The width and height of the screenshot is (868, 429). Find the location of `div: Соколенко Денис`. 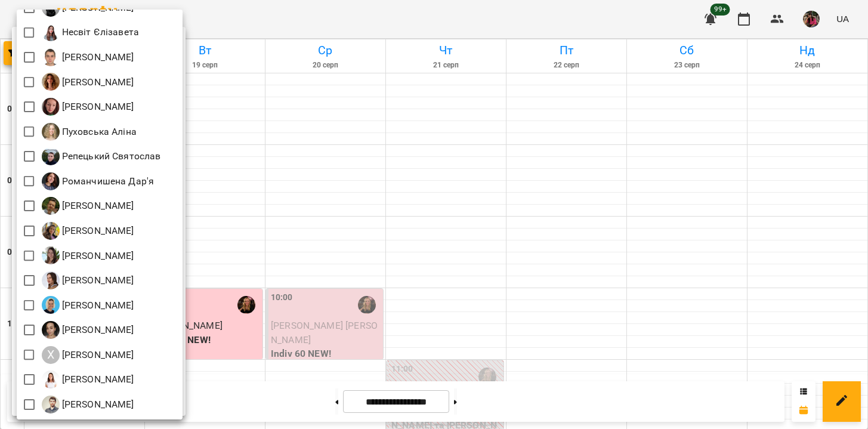

div: Соколенко Денис is located at coordinates (87, 206).